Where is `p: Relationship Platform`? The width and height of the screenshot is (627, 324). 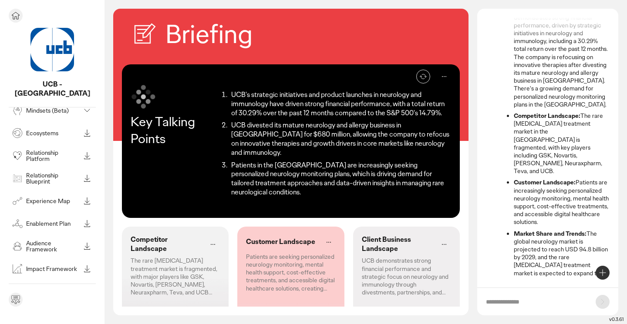
p: Relationship Platform is located at coordinates (53, 156).